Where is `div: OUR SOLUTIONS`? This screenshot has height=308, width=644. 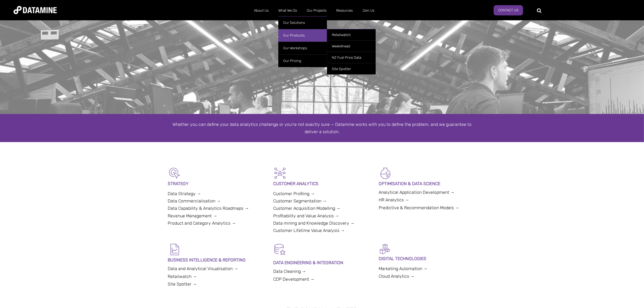
div: OUR SOLUTIONS is located at coordinates (322, 64).